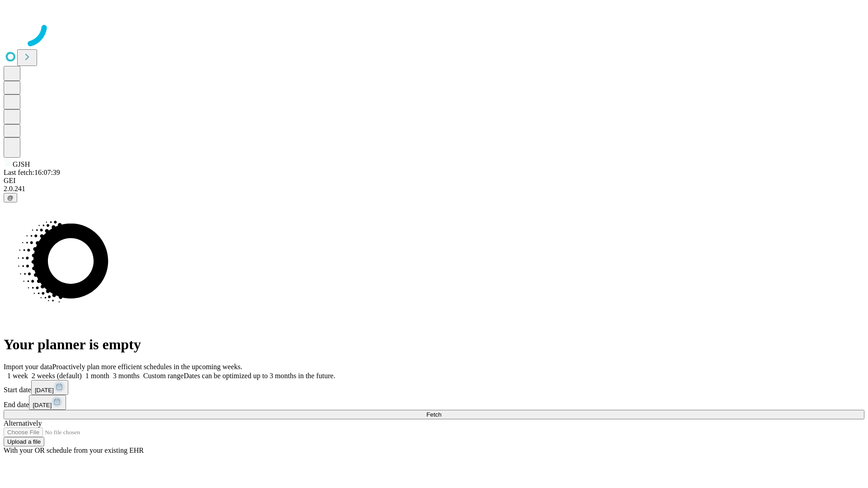 This screenshot has width=868, height=488. I want to click on span: Last fetch: 16:07:39, so click(32, 172).